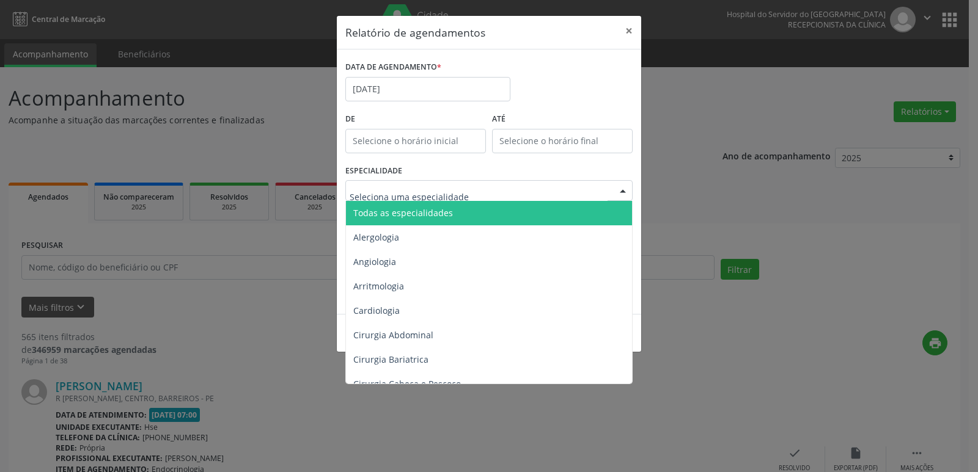 Image resolution: width=978 pixels, height=472 pixels. Describe the element at coordinates (562, 141) in the screenshot. I see `input: Selecione o horário final` at that location.